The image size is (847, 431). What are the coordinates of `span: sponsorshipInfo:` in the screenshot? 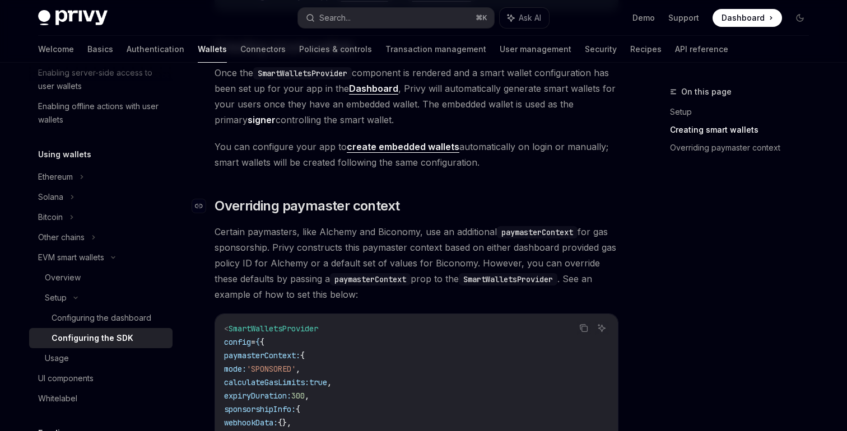 It's located at (260, 410).